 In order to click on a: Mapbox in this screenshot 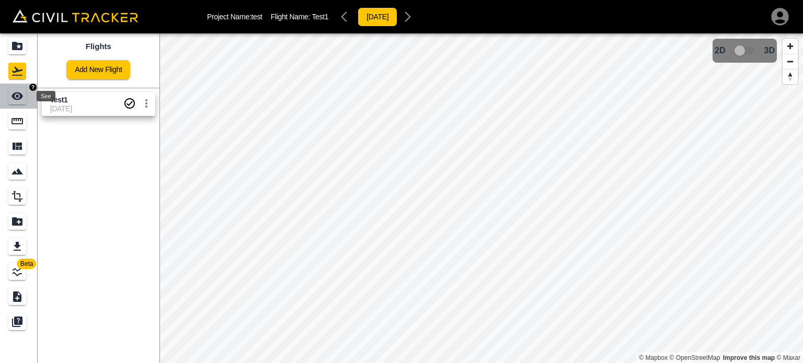, I will do `click(653, 358)`.